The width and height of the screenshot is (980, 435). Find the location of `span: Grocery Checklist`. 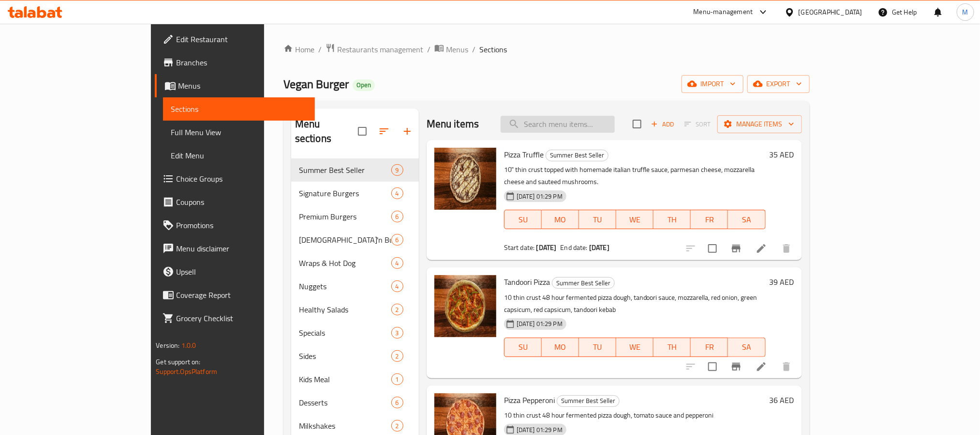

span: Grocery Checklist is located at coordinates (242, 318).